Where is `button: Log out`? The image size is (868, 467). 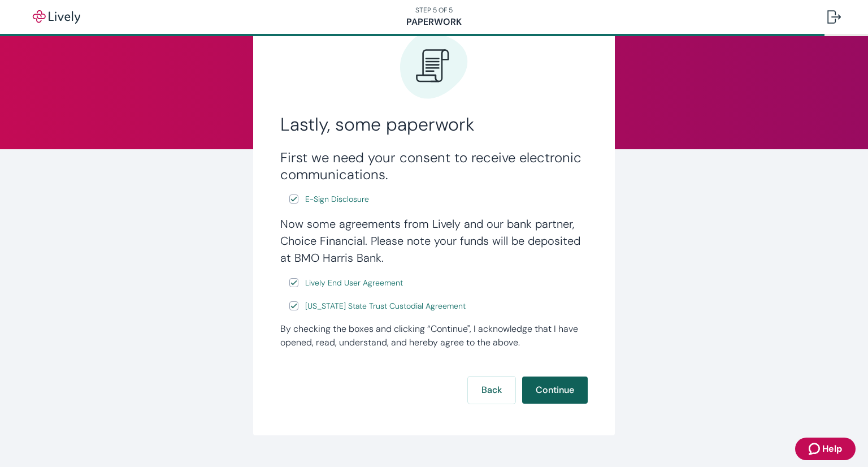 button: Log out is located at coordinates (834, 17).